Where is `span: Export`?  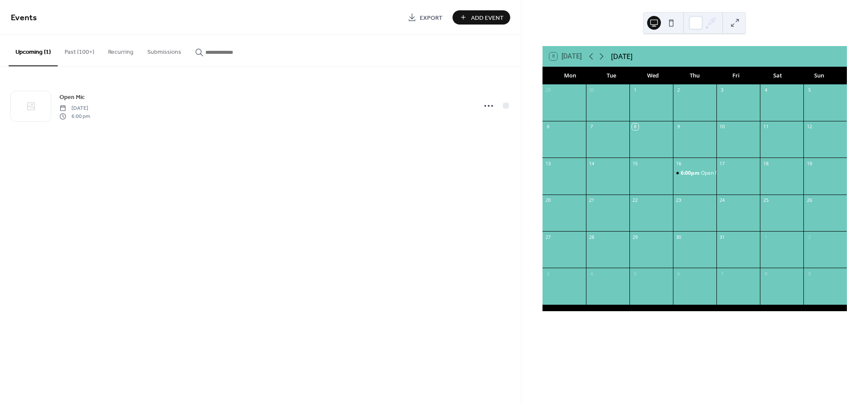 span: Export is located at coordinates (431, 18).